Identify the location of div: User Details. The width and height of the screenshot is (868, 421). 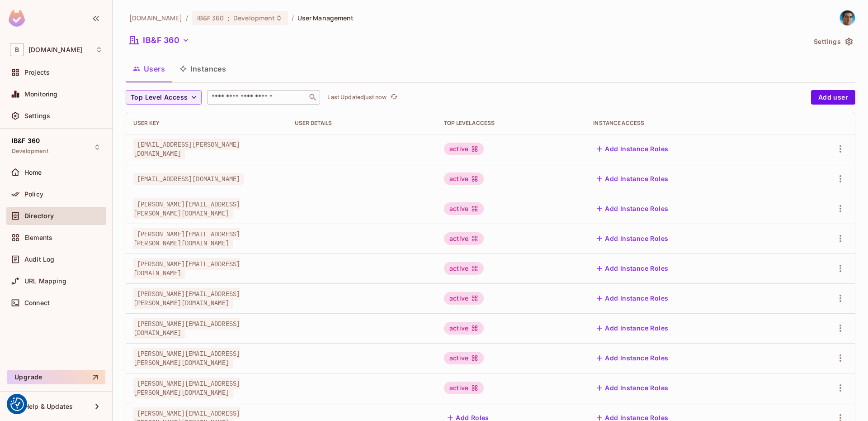
(362, 123).